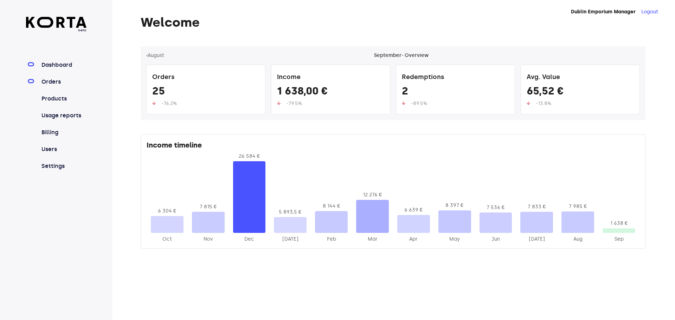 Image resolution: width=675 pixels, height=320 pixels. What do you see at coordinates (544, 103) in the screenshot?
I see `span: -13.8%` at bounding box center [544, 103].